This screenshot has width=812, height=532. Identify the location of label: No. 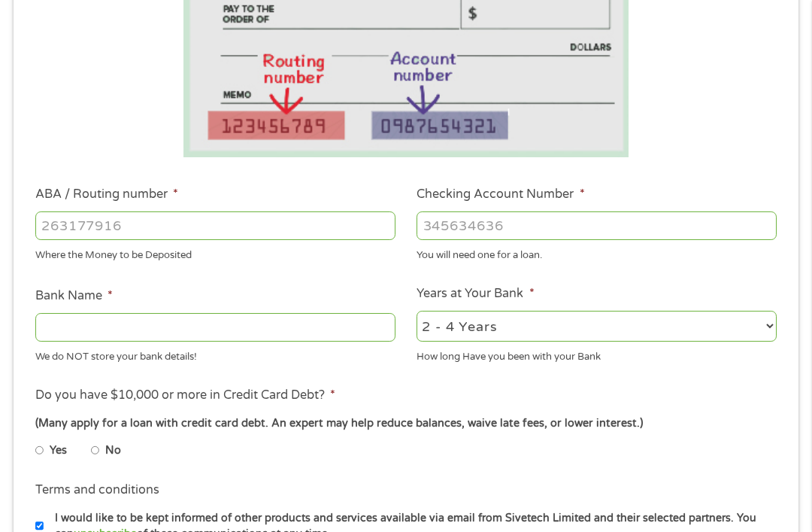
(113, 451).